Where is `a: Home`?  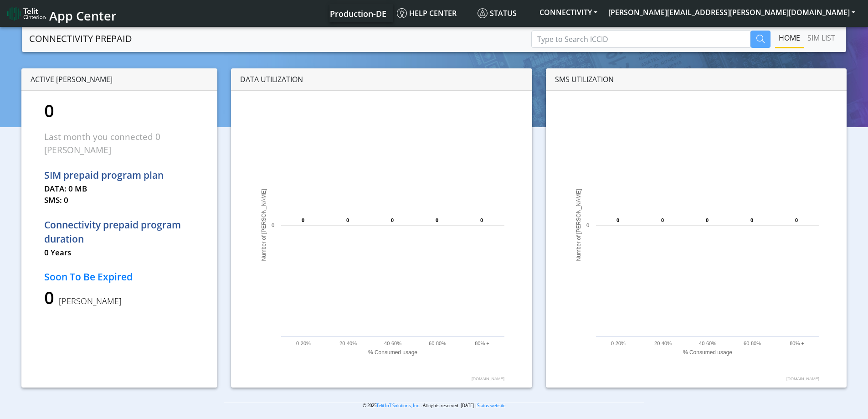
a: Home is located at coordinates (789, 38).